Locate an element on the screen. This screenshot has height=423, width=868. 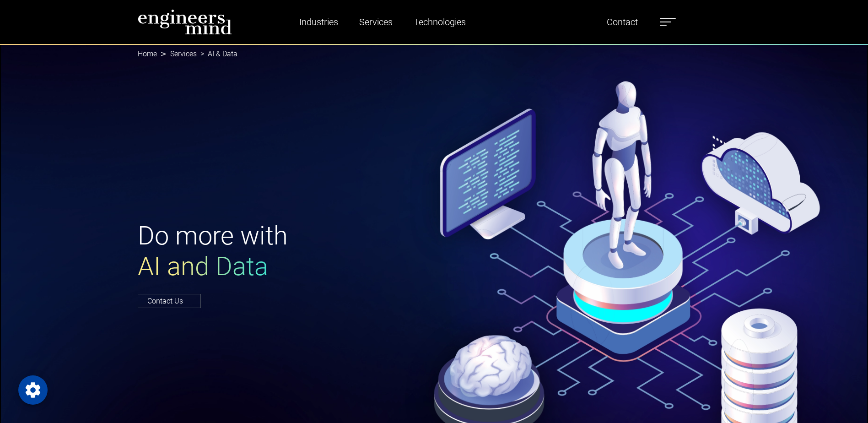
h1: Do more with is located at coordinates (283, 252).